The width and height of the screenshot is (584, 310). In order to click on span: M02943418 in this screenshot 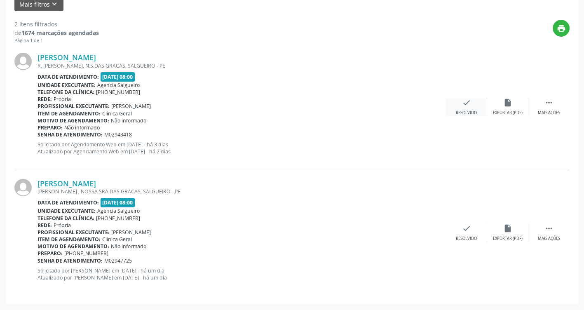, I will do `click(118, 134)`.